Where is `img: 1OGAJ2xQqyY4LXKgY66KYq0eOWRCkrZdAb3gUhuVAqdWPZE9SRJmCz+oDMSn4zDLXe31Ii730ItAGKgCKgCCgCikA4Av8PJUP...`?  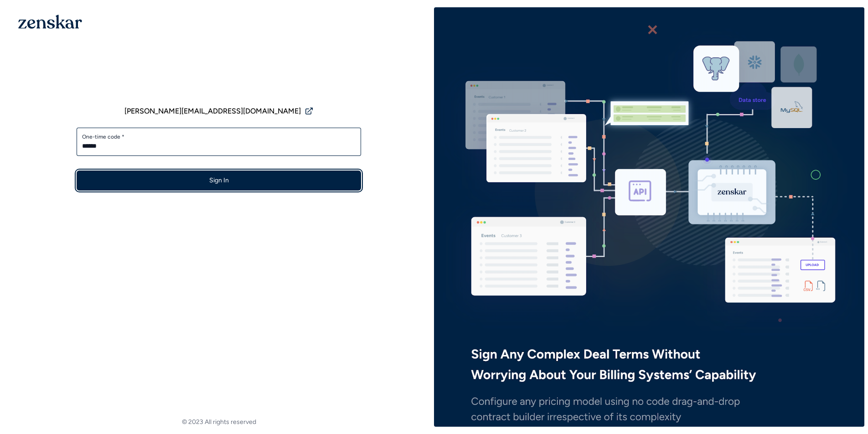 img: 1OGAJ2xQqyY4LXKgY66KYq0eOWRCkrZdAb3gUhuVAqdWPZE9SRJmCz+oDMSn4zDLXe31Ii730ItAGKgCKgCCgCikA4Av8PJUP... is located at coordinates (50, 22).